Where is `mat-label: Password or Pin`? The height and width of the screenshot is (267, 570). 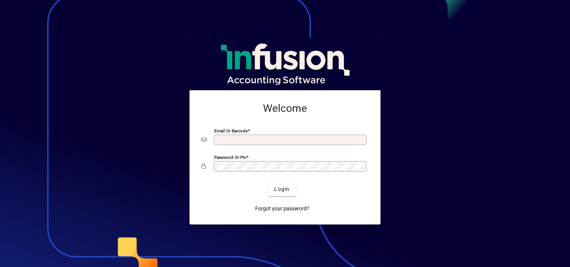 mat-label: Password or Pin is located at coordinates (230, 157).